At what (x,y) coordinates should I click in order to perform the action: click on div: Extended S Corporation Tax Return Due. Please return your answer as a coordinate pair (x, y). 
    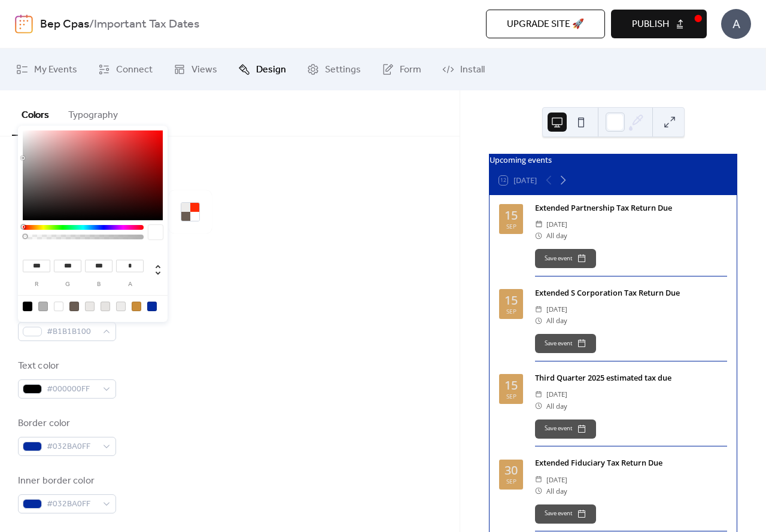
    Looking at the image, I should click on (631, 293).